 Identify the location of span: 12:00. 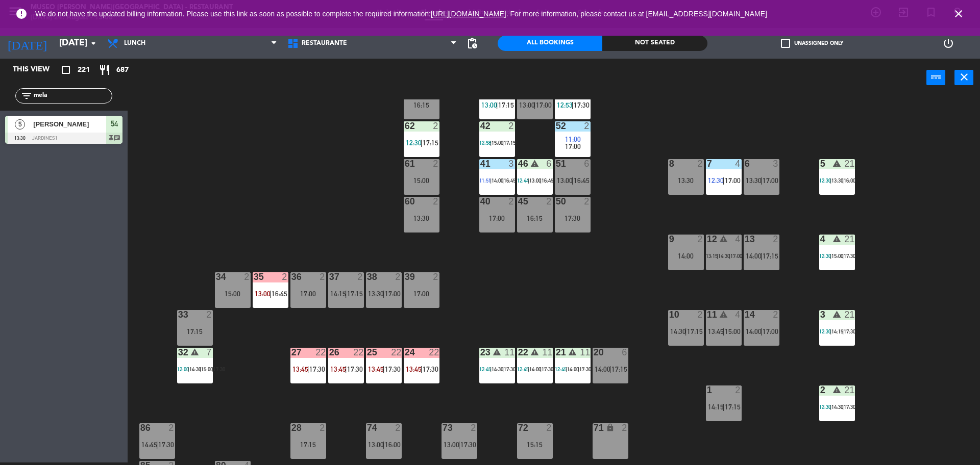
(182, 369).